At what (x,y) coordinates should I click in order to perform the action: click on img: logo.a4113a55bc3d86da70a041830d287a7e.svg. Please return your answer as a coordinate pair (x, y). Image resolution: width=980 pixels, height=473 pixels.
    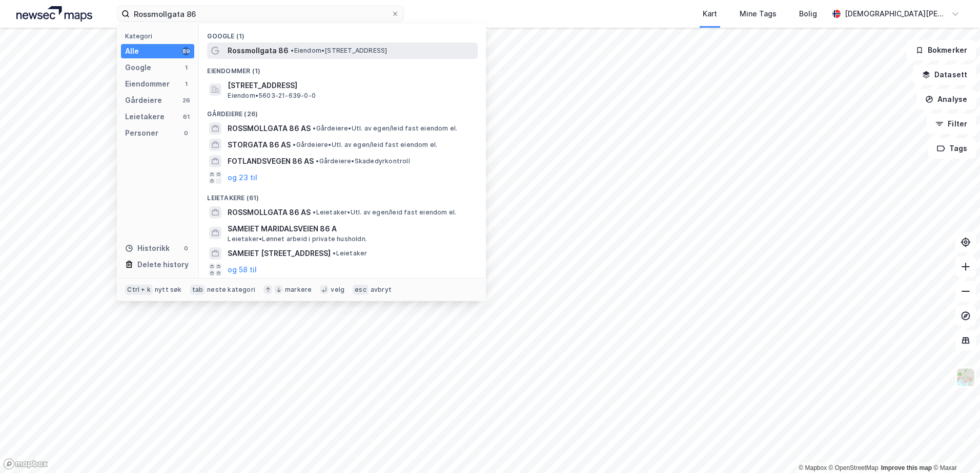
    Looking at the image, I should click on (54, 14).